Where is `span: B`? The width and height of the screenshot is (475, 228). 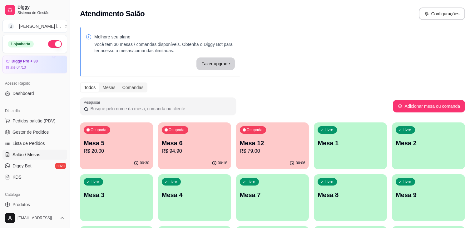 span: B is located at coordinates (11, 26).